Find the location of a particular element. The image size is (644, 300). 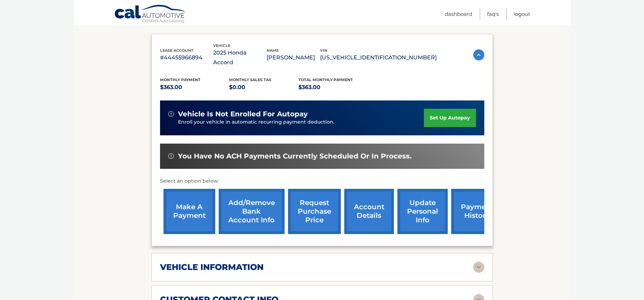

span: vin is located at coordinates (323, 51).